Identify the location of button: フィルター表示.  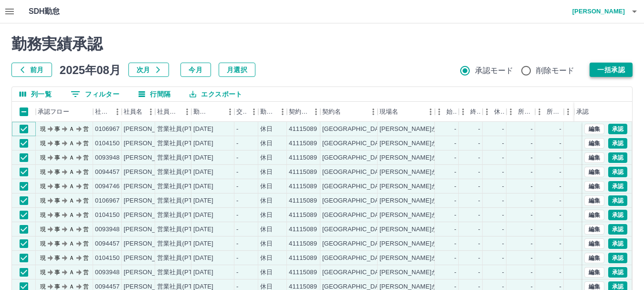
(95, 94).